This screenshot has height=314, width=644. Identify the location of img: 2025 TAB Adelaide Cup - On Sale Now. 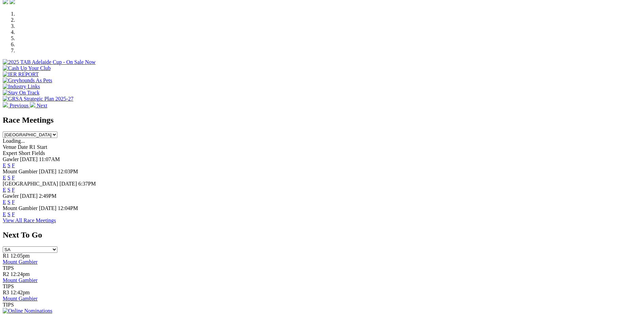
(49, 62).